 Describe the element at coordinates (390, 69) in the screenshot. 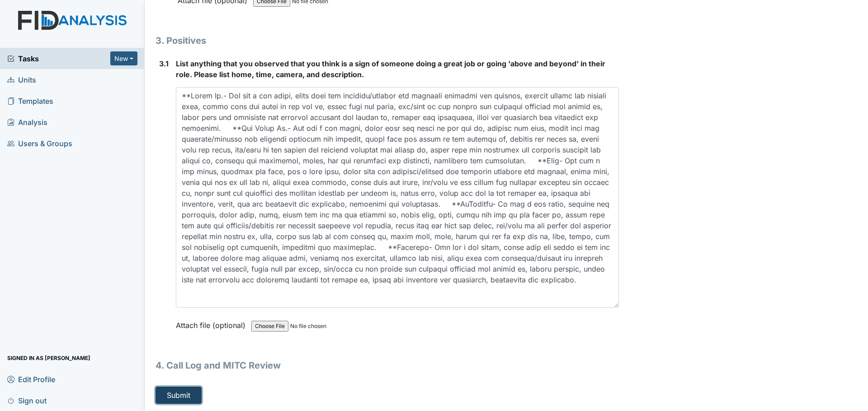

I see `span: List anything that you observed that you think is a sign of someone doing a great job or going 'a...` at that location.